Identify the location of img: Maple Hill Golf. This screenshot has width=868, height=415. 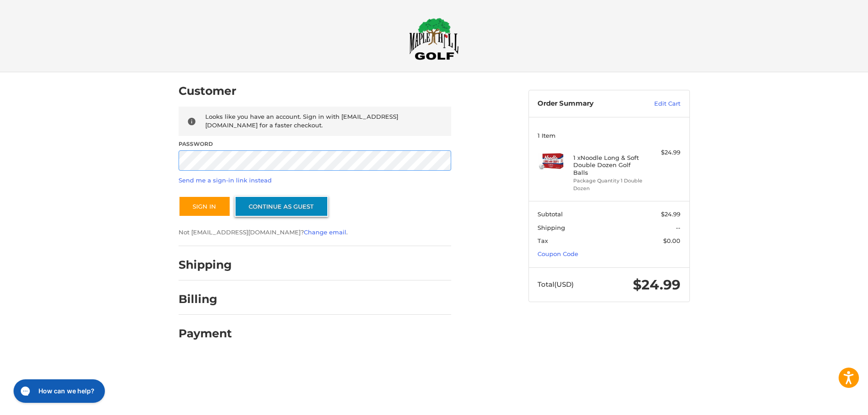
(434, 39).